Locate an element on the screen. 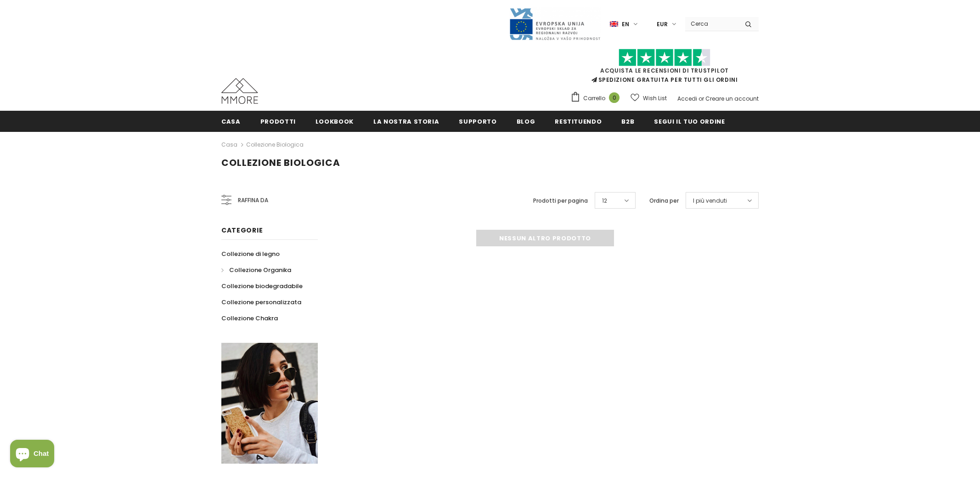 The width and height of the screenshot is (980, 477). span: Collezione personalizzata is located at coordinates (261, 302).